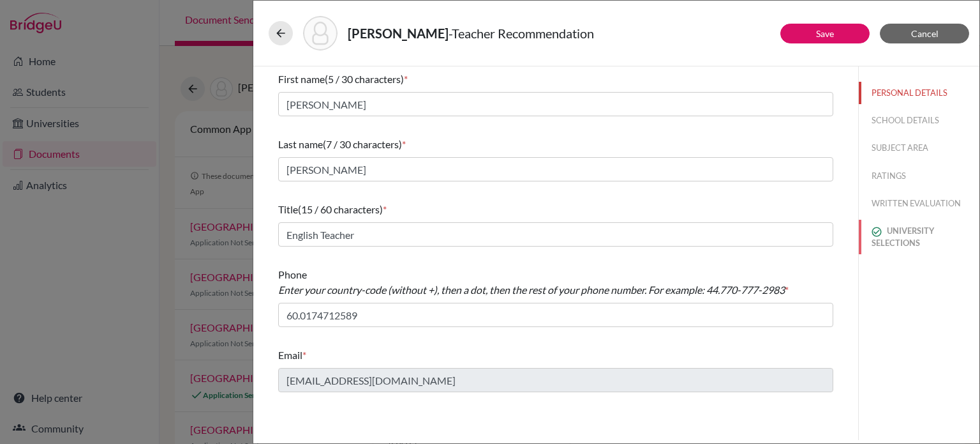  Describe the element at coordinates (300, 143) in the screenshot. I see `span: Last name` at that location.